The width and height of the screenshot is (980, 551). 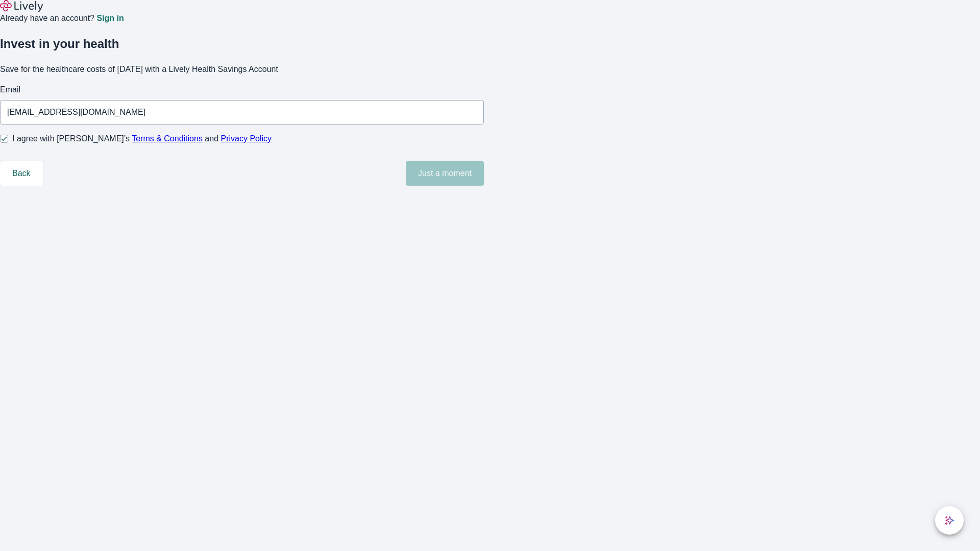 I want to click on button: chat, so click(x=950, y=521).